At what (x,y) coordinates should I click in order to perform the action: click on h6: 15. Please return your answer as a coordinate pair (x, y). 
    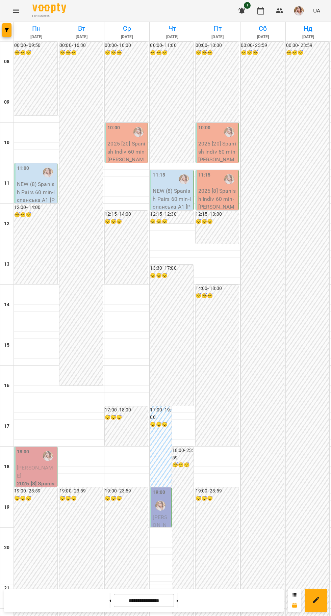
    Looking at the image, I should click on (7, 345).